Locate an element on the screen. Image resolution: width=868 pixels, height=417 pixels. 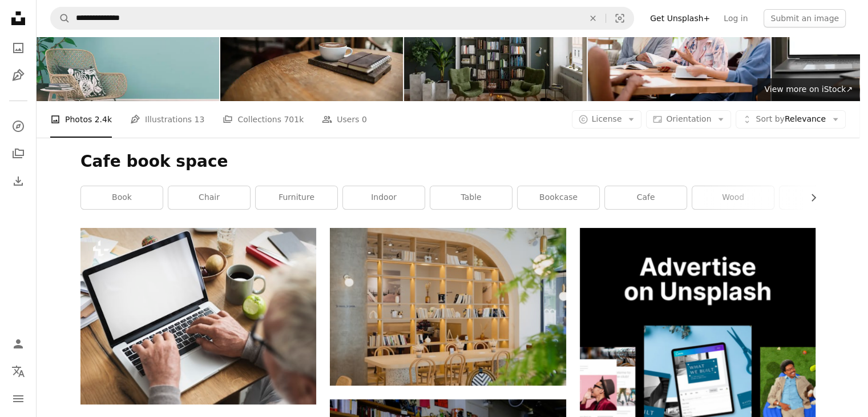
button: Sort byRelevance is located at coordinates (791, 119).